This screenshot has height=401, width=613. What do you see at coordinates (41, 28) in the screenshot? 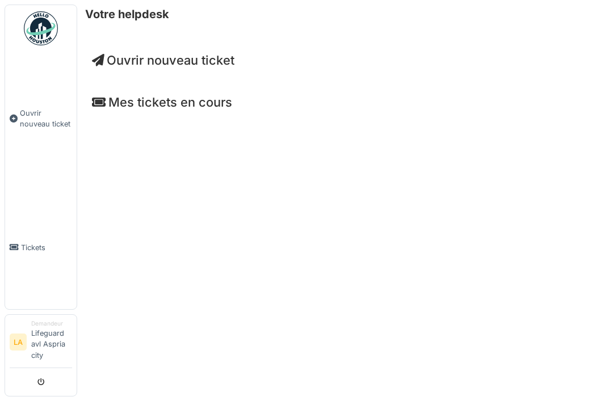
I see `img: Badge_color-CXgf-gQk.svg` at bounding box center [41, 28].